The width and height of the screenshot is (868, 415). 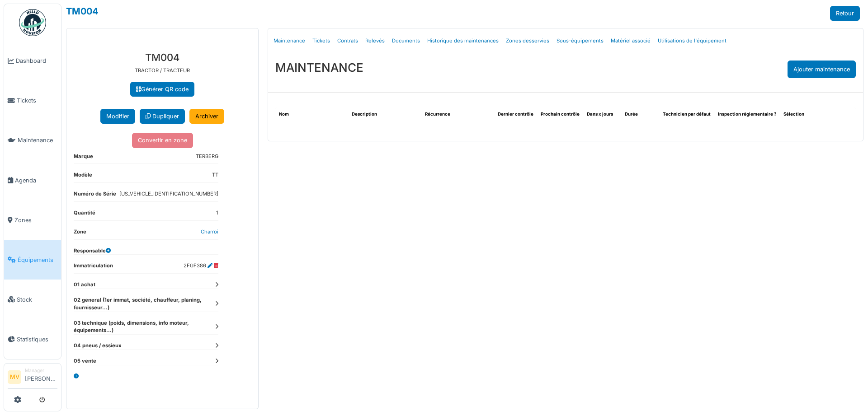 I want to click on dt: 03 technique (poids, dimensions, info moteur, équipements...), so click(x=146, y=327).